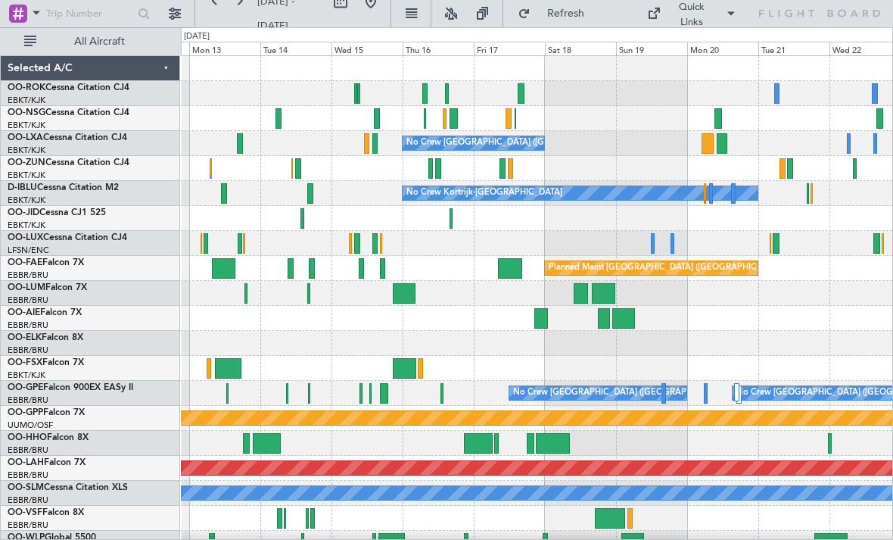 The height and width of the screenshot is (540, 893). I want to click on a: OO-ELKFalcon 8X, so click(45, 338).